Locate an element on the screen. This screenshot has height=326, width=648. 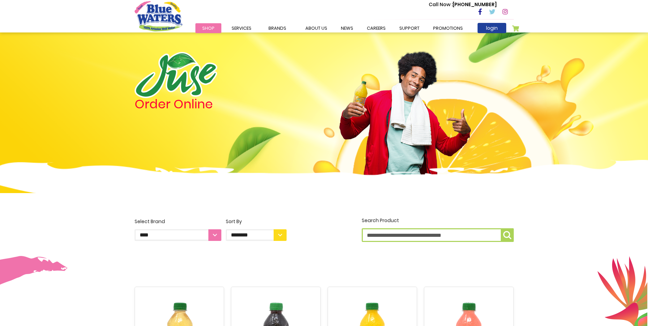
a: about us is located at coordinates (316, 28).